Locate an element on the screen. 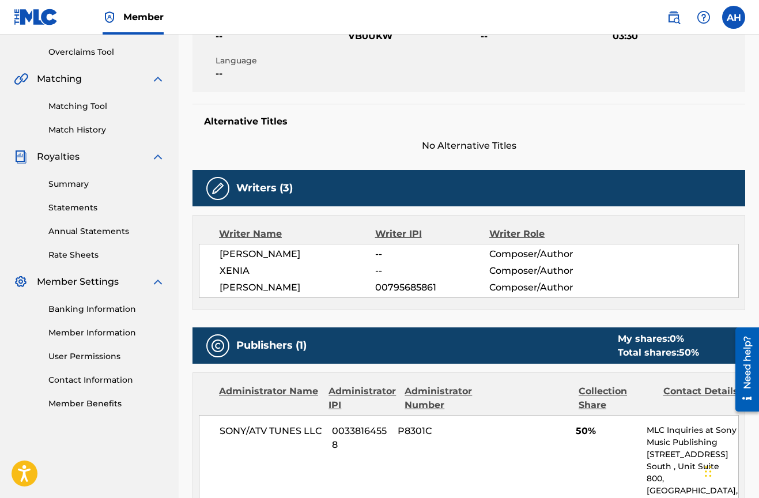 The width and height of the screenshot is (759, 498). a: Statements is located at coordinates (107, 208).